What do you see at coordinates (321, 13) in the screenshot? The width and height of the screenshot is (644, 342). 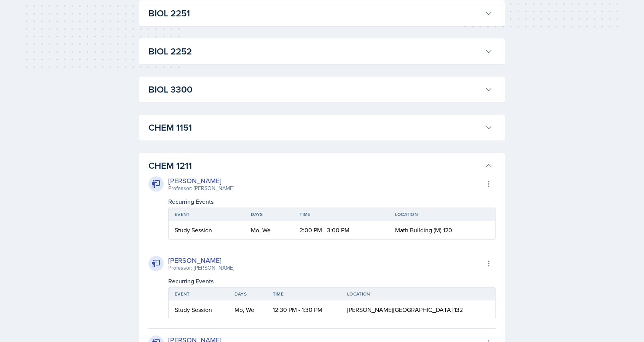 I see `button: BIOL 2251` at bounding box center [321, 13].